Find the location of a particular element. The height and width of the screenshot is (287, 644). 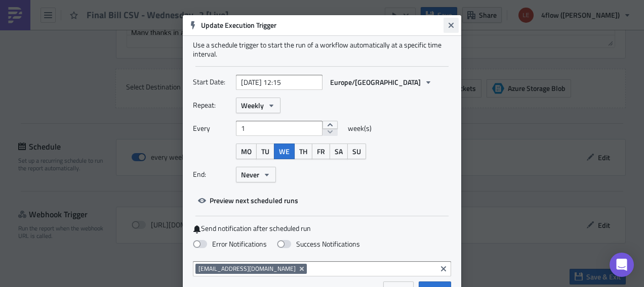

span: SU is located at coordinates (356, 151).